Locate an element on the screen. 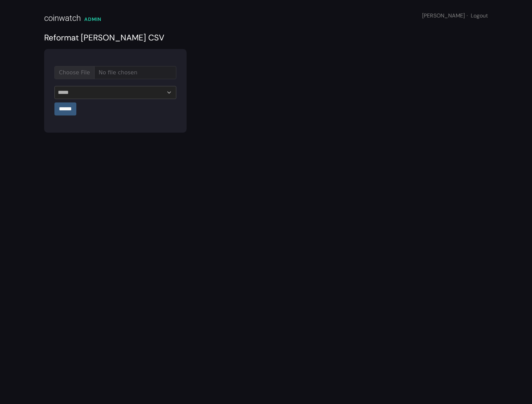 The height and width of the screenshot is (404, 532). a: Logout is located at coordinates (479, 16).